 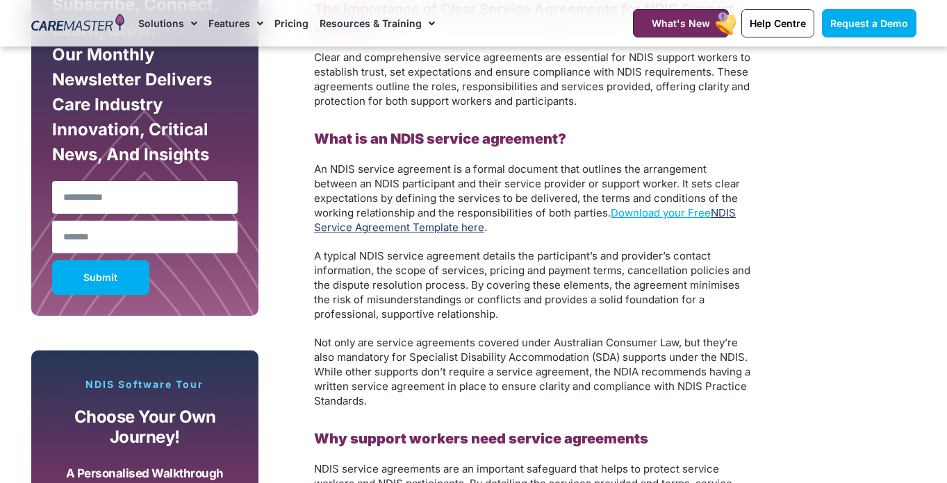 I want to click on span: An NDIS service agreement is a formal document that outlines the arrangement between an NDIS part..., so click(x=526, y=191).